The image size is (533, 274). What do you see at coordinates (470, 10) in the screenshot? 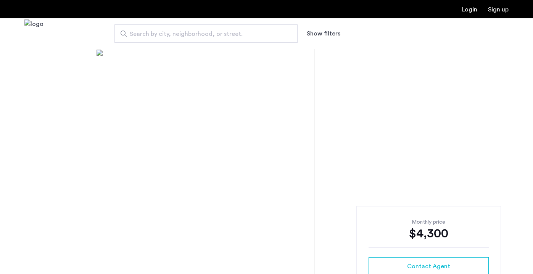
I see `a: Login` at bounding box center [470, 10].